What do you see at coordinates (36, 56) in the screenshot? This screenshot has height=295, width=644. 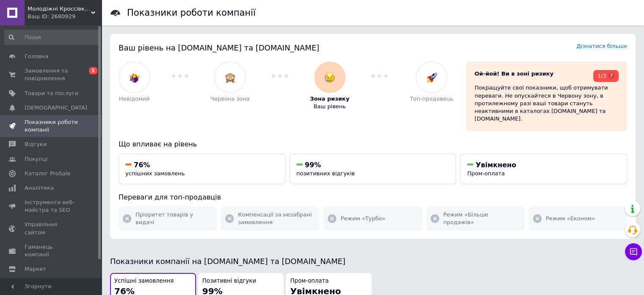 I see `span: Головна` at bounding box center [36, 56].